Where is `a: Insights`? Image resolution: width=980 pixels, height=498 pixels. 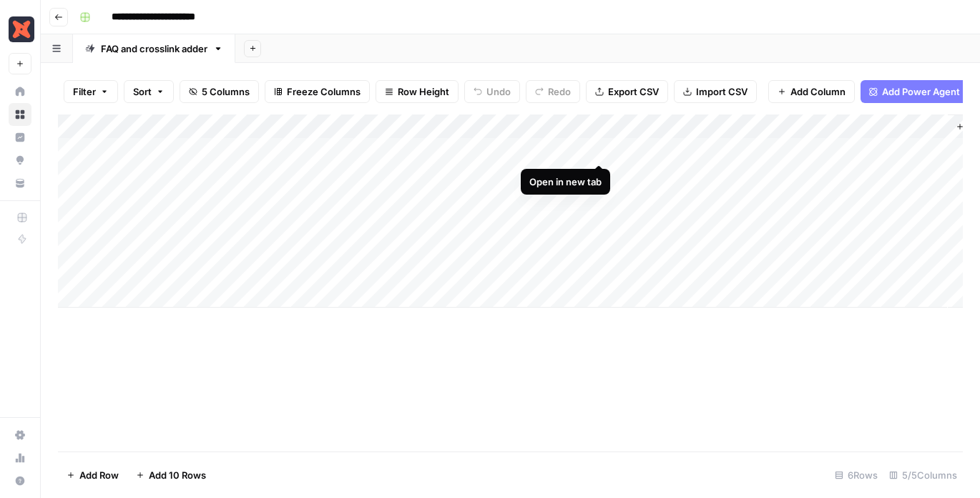 a: Insights is located at coordinates (20, 137).